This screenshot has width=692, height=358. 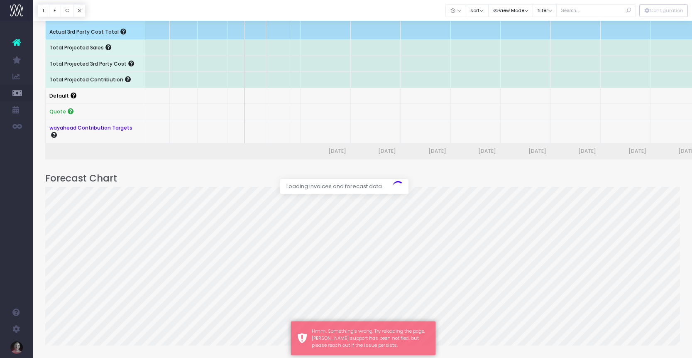 What do you see at coordinates (95, 80) in the screenshot?
I see `th: Total Projected Contribution` at bounding box center [95, 80].